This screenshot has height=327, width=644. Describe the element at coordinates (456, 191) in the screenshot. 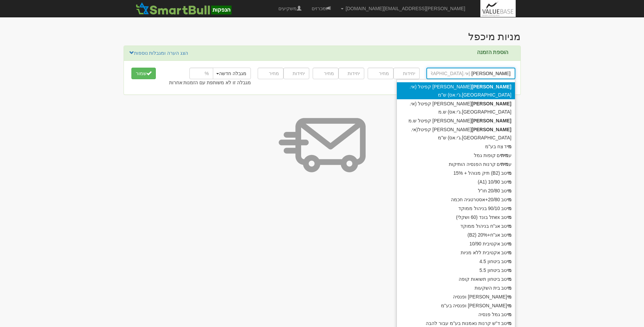

I see `div: טב 20/80 חו"ל` at that location.